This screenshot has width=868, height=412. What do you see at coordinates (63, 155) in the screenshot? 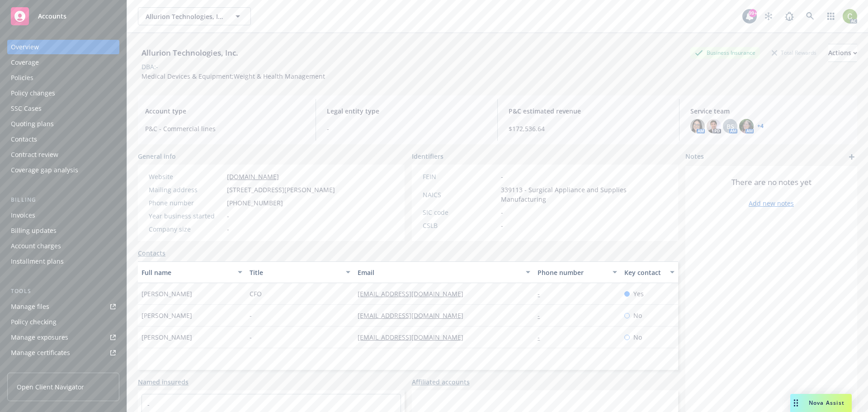
I see `a: Contract review` at bounding box center [63, 155].